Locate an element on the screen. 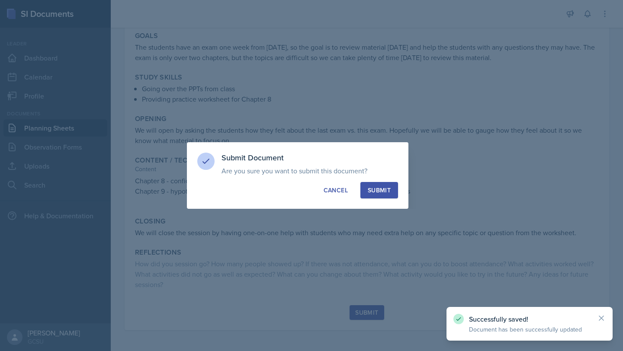 This screenshot has height=351, width=623. h3: Submit Document is located at coordinates (310, 158).